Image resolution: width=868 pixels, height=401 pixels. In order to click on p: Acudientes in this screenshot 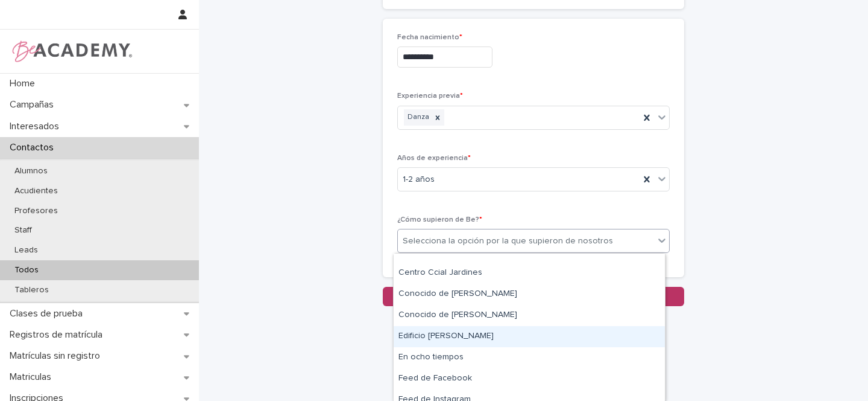, I will do `click(36, 191)`.